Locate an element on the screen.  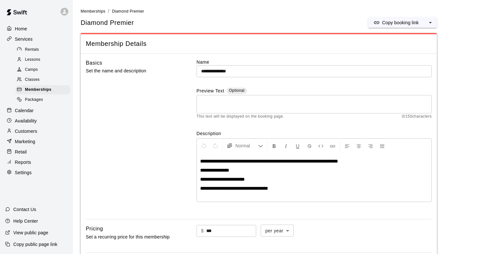
button: Format Bold is located at coordinates (274, 146).